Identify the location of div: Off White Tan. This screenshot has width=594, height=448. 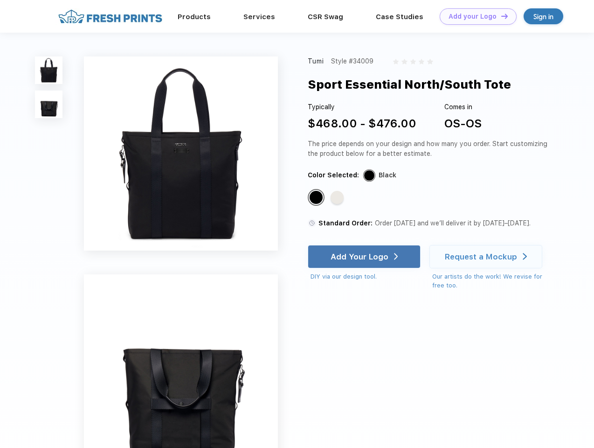
(337, 197).